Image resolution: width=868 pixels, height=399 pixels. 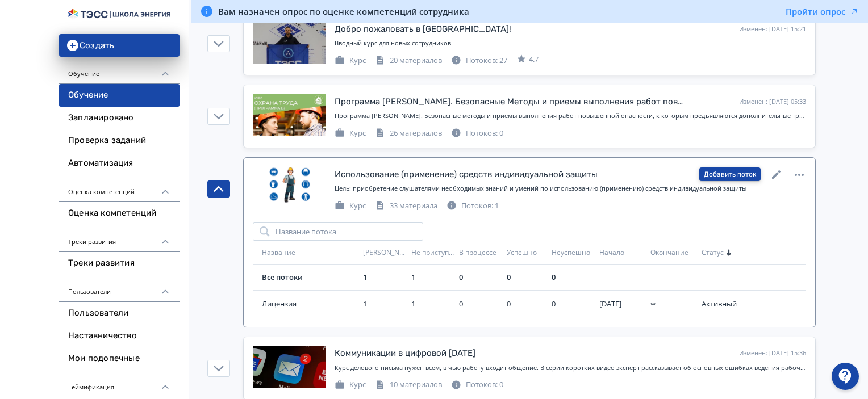 I want to click on button: Пройти опрос, so click(x=821, y=11).